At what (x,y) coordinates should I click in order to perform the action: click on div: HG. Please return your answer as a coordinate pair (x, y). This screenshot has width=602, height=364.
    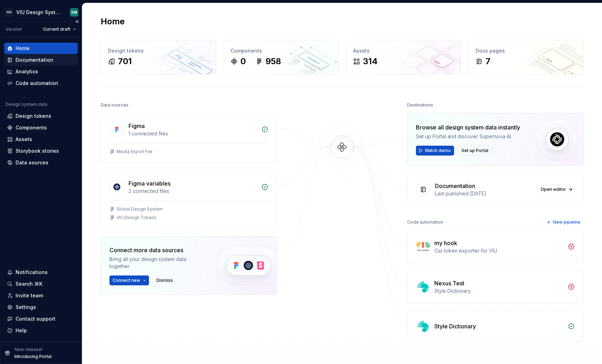
    Looking at the image, I should click on (9, 12).